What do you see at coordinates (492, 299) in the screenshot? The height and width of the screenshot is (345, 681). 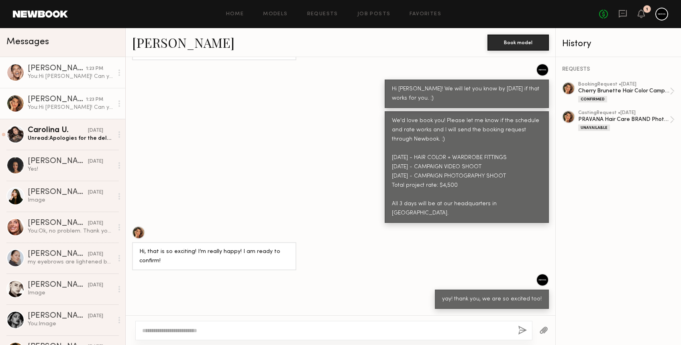 I see `div: yay! thank you, we are so excited too!` at bounding box center [492, 299].